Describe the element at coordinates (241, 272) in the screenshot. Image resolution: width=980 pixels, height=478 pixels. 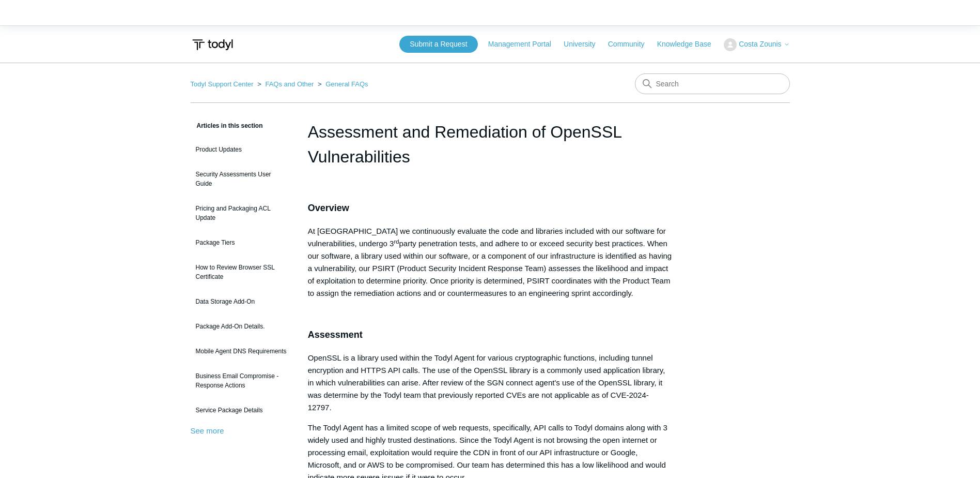
I see `a: How to Review Browser SSL Certificate` at that location.